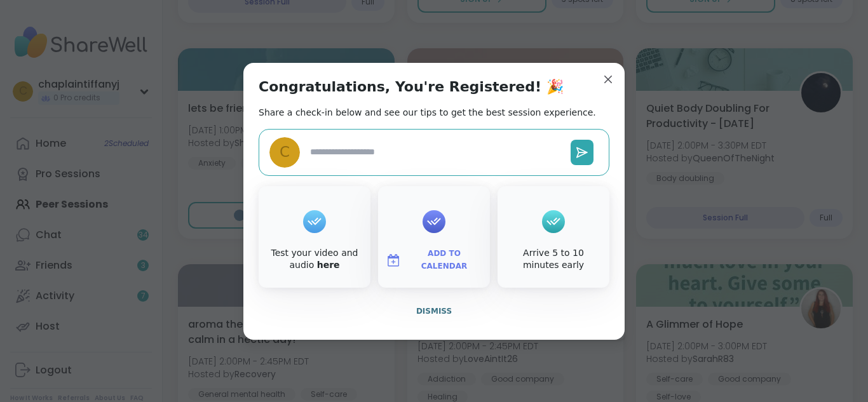 The image size is (868, 402). I want to click on div: Test your video and audio, so click(315, 259).